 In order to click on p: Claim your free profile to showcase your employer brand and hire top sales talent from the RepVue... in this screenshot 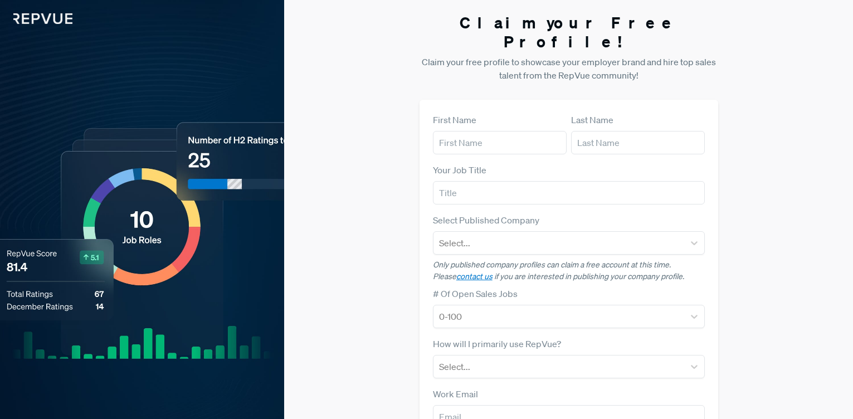, I will do `click(569, 69)`.